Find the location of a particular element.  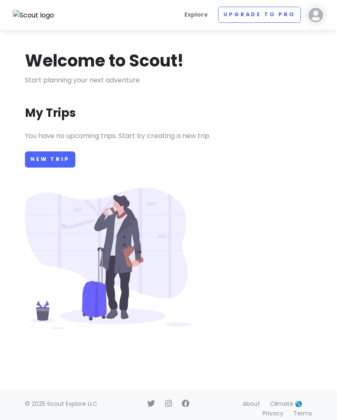

a: Privacy is located at coordinates (273, 414).